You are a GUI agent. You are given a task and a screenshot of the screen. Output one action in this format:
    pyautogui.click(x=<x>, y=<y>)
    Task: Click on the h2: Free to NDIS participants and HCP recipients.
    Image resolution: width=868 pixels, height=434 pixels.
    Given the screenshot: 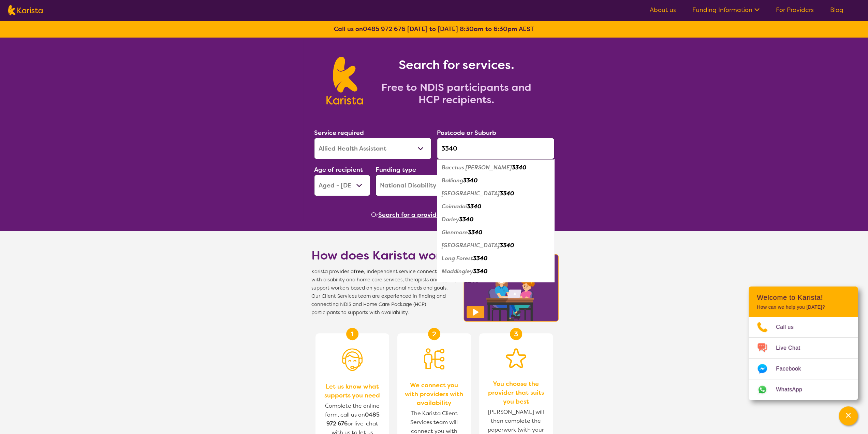 What is the action you would take?
    pyautogui.click(x=457, y=93)
    